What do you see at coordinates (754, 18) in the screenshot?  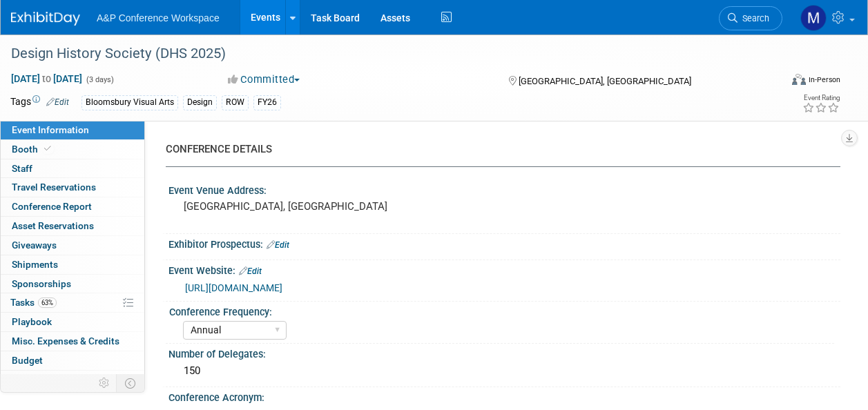 I see `span: Search` at bounding box center [754, 18].